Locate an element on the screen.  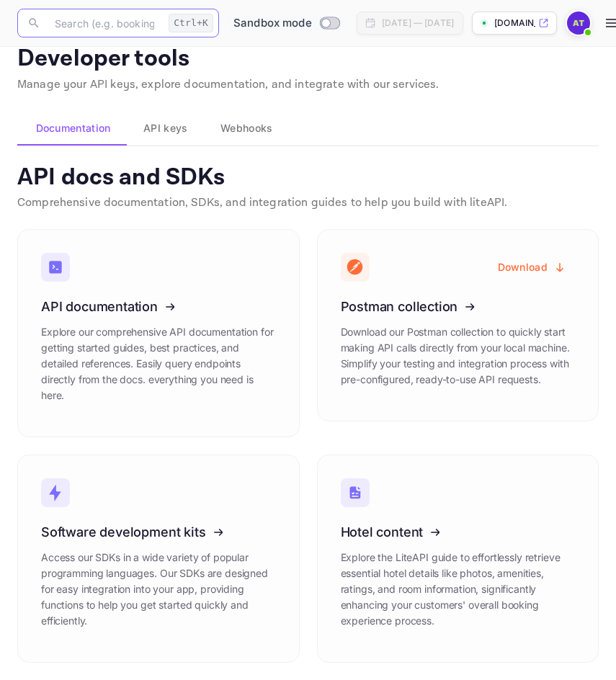
h3: Postman collection is located at coordinates (458, 306).